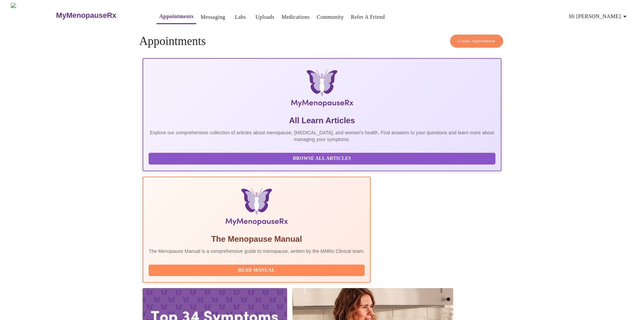  Describe the element at coordinates (322, 158) in the screenshot. I see `span: Browse All Articles` at that location.